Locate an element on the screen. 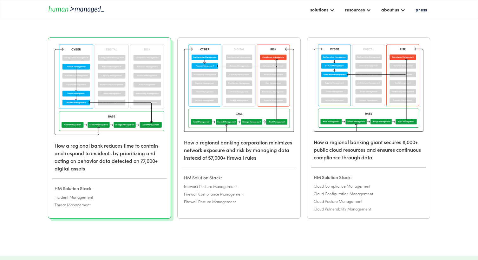  div: Cloud Configuration Management is located at coordinates (369, 194).